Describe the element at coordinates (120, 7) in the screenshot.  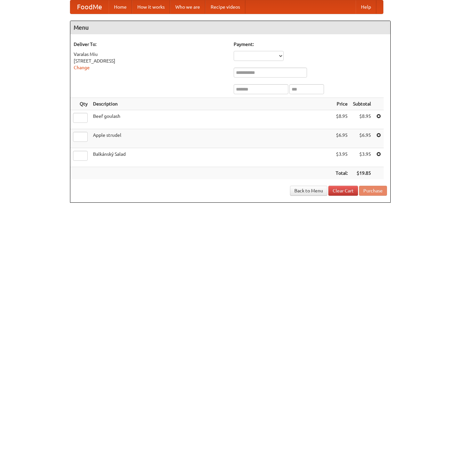
I see `a: Home` at that location.